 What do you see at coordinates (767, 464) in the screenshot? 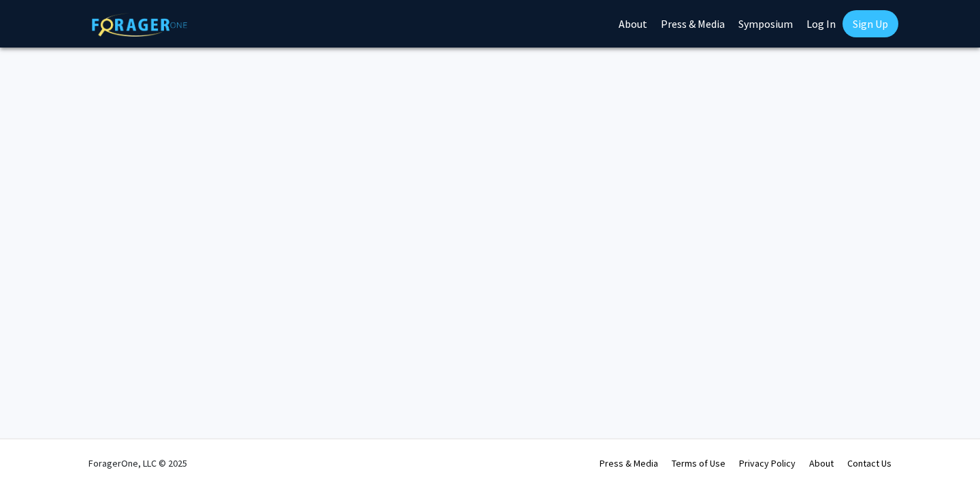
I see `a: Privacy Policy` at bounding box center [767, 464].